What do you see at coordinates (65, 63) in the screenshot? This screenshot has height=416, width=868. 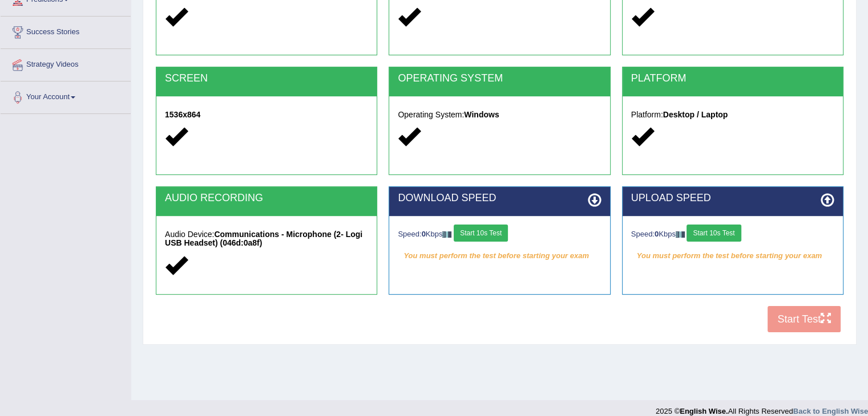 I see `a: Strategy Videos` at bounding box center [65, 63].